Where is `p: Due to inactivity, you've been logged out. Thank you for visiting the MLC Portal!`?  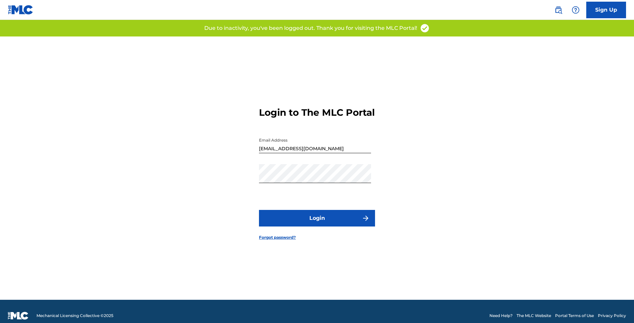 p: Due to inactivity, you've been logged out. Thank you for visiting the MLC Portal! is located at coordinates (311, 28).